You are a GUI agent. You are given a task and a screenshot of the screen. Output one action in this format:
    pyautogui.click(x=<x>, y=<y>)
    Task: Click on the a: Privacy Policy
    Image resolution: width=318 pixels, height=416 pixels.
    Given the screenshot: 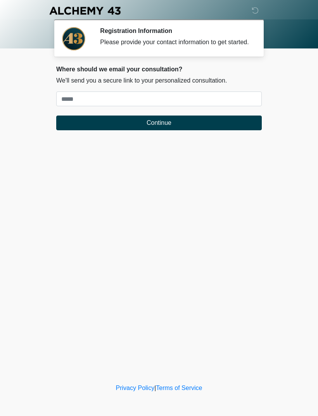 What is the action you would take?
    pyautogui.click(x=135, y=387)
    